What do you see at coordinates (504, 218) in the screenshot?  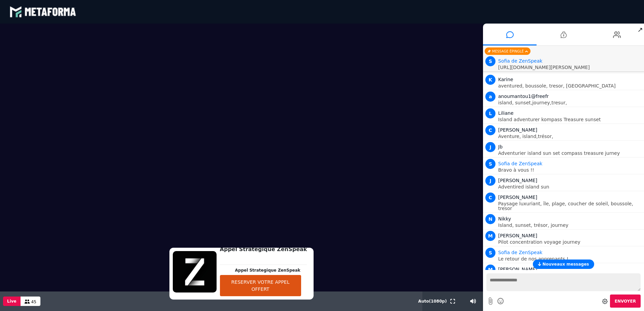 I see `span: Nikky` at bounding box center [504, 218].